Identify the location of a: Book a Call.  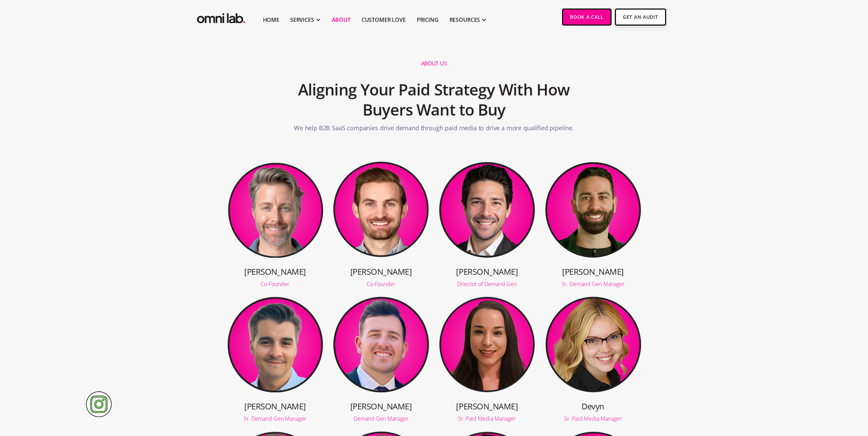
(587, 17).